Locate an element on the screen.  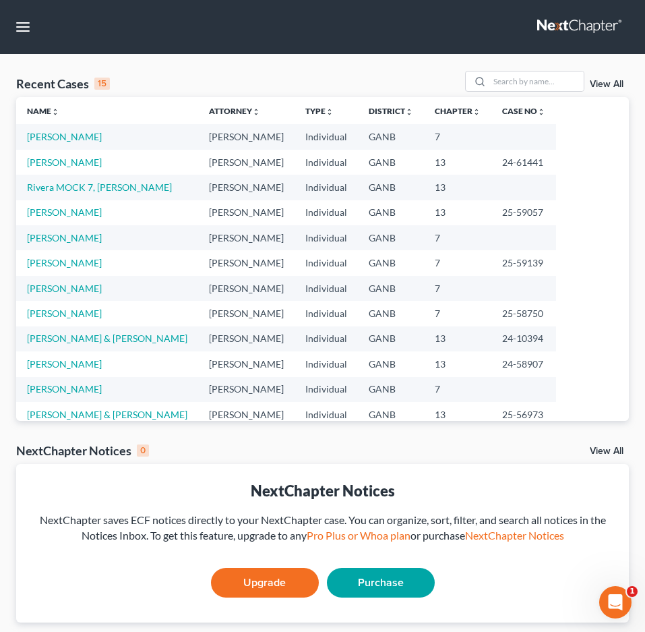
td: 25-59057 is located at coordinates (524, 212).